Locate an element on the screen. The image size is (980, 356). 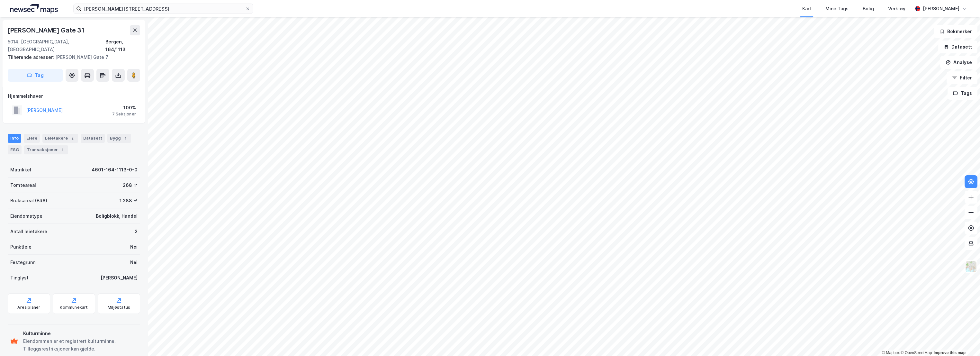
div: Bruksareal (BRA) is located at coordinates (28, 201).